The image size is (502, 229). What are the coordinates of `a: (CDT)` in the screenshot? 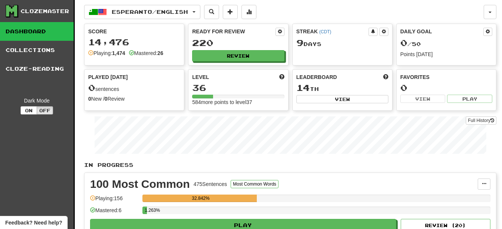 It's located at (325, 32).